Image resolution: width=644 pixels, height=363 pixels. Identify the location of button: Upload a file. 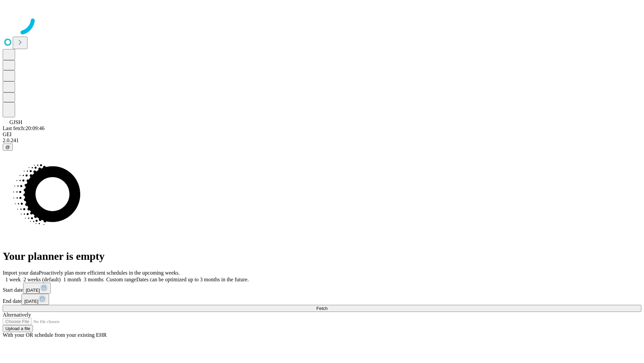
(18, 328).